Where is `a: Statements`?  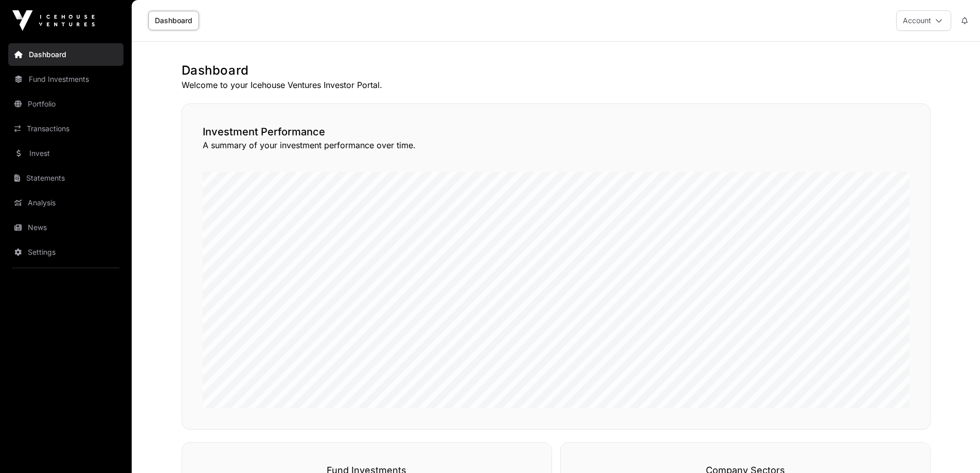 a: Statements is located at coordinates (66, 178).